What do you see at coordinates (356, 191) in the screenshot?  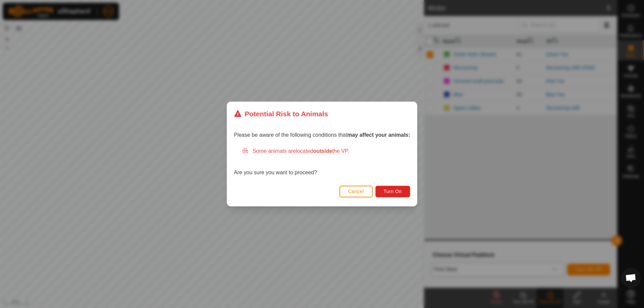 I see `button: Cancel` at bounding box center [356, 191].